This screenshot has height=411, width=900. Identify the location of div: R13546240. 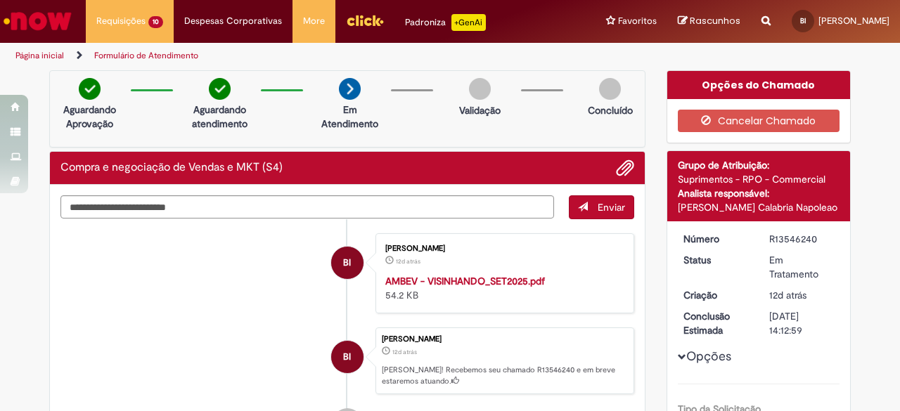
(802, 239).